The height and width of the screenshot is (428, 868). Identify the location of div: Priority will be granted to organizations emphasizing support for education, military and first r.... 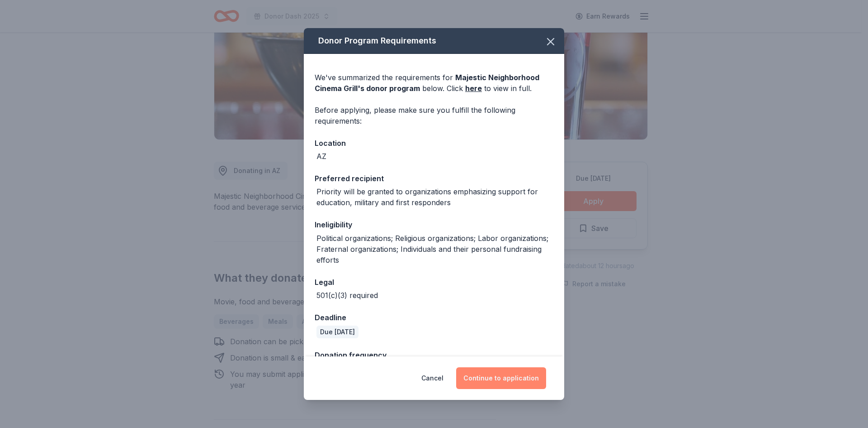
(435, 197).